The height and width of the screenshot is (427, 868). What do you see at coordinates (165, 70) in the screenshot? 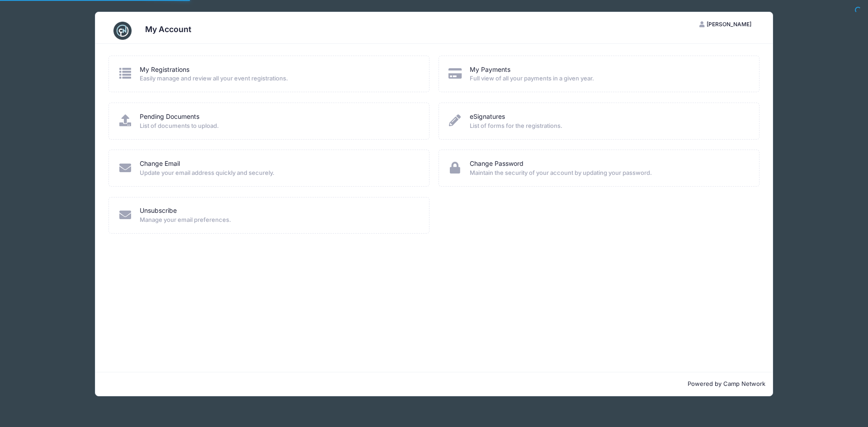
I see `a: My Registrations` at bounding box center [165, 70].